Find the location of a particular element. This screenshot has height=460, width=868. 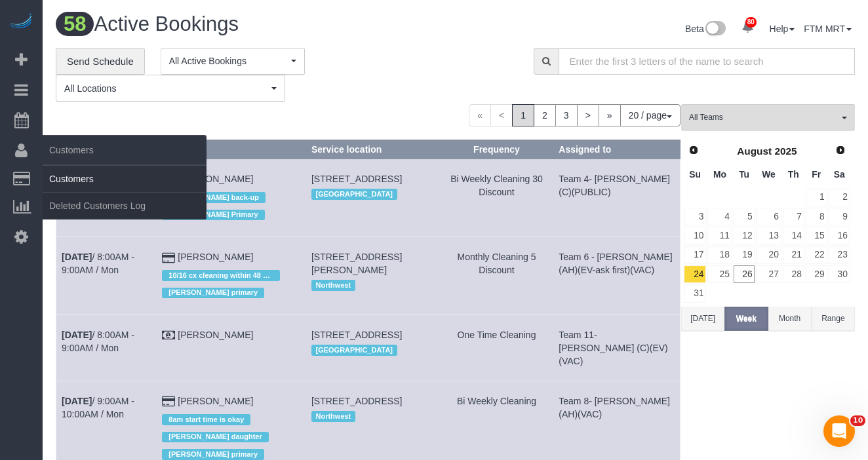

a: 9 is located at coordinates (840, 217).